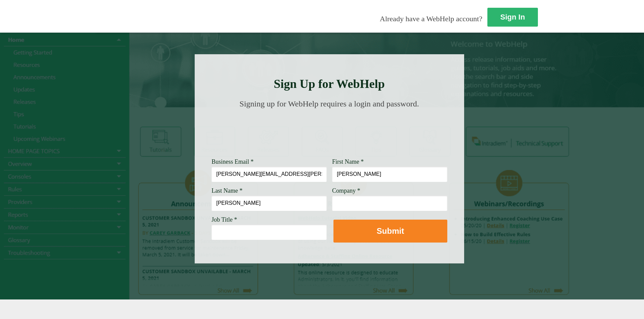 This screenshot has width=644, height=319. What do you see at coordinates (431, 18) in the screenshot?
I see `span: Already have a WebHelp account?` at bounding box center [431, 18].